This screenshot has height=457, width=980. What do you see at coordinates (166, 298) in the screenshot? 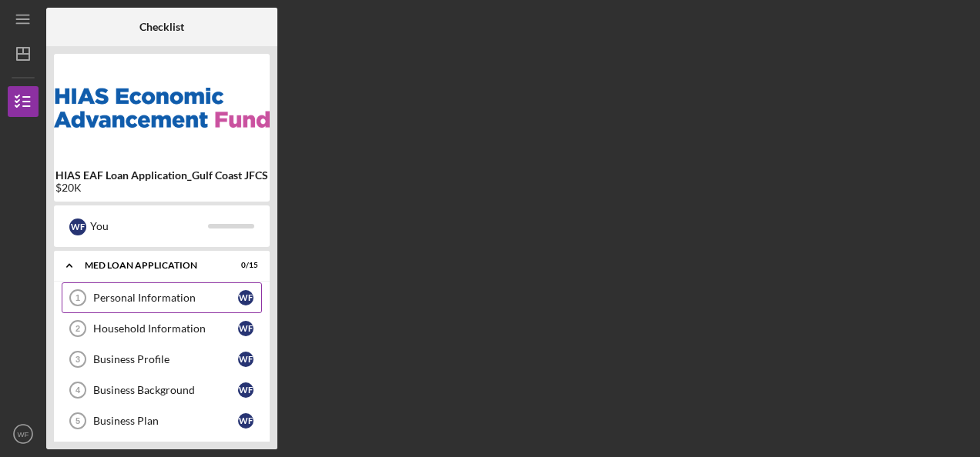
I see `div: Personal Information` at bounding box center [166, 298].